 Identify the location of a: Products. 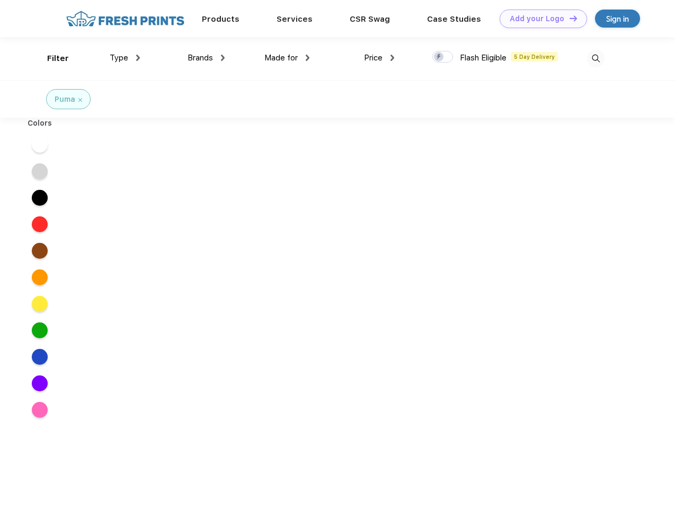
(220, 19).